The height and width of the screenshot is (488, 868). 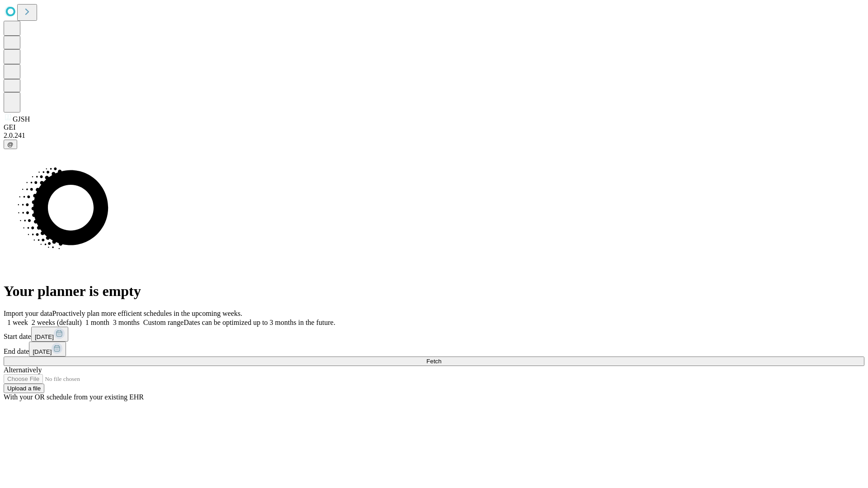 What do you see at coordinates (434, 334) in the screenshot?
I see `div: Start date` at bounding box center [434, 334].